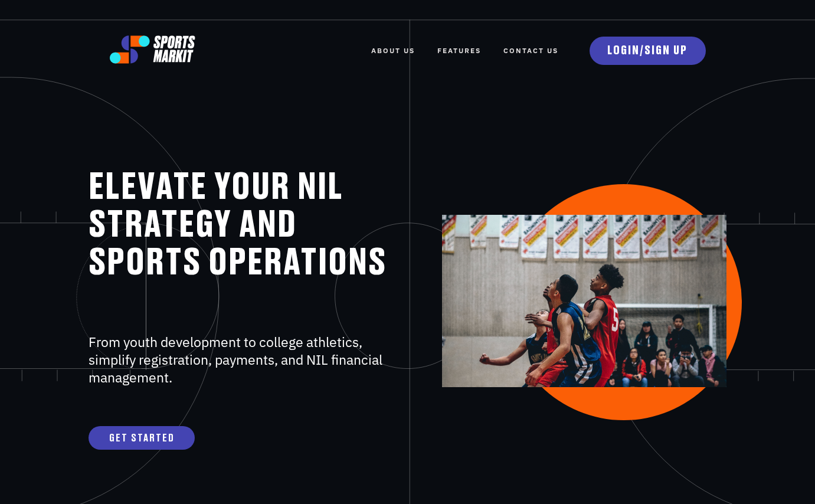 Image resolution: width=815 pixels, height=504 pixels. Describe the element at coordinates (153, 50) in the screenshot. I see `img: logo` at that location.